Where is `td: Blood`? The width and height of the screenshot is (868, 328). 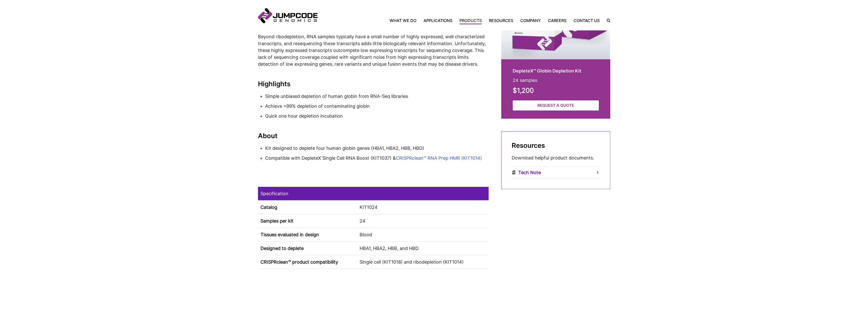
td: Blood is located at coordinates (423, 235).